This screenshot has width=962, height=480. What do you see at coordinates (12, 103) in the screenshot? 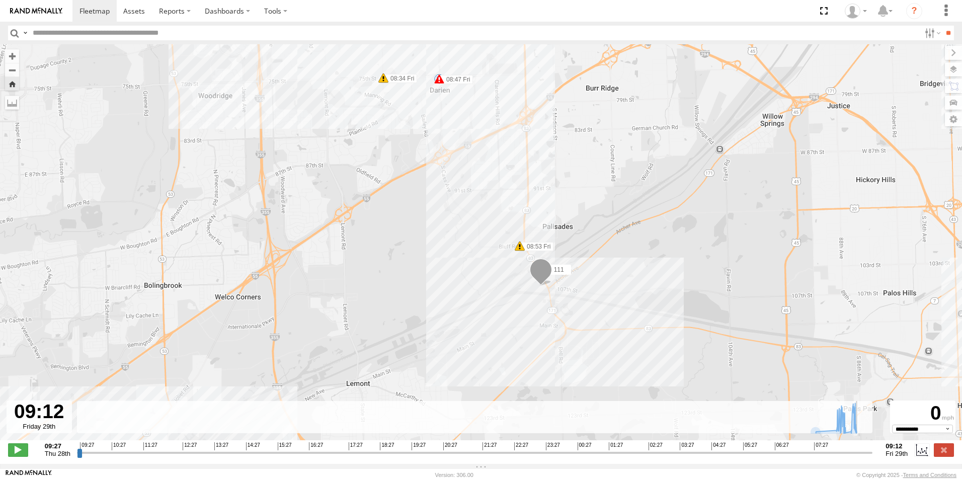
I see `label: Measure` at bounding box center [12, 103].